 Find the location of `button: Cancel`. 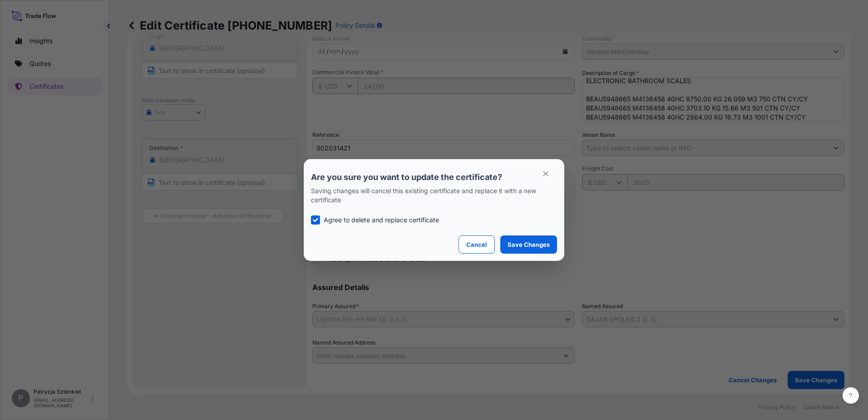

button: Cancel is located at coordinates (477, 245).